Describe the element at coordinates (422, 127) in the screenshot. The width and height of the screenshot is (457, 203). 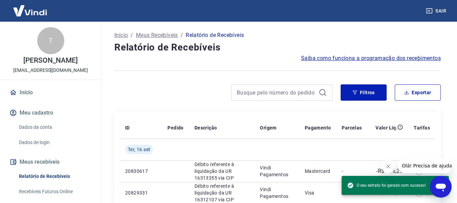
I see `p: Tarifas` at that location.